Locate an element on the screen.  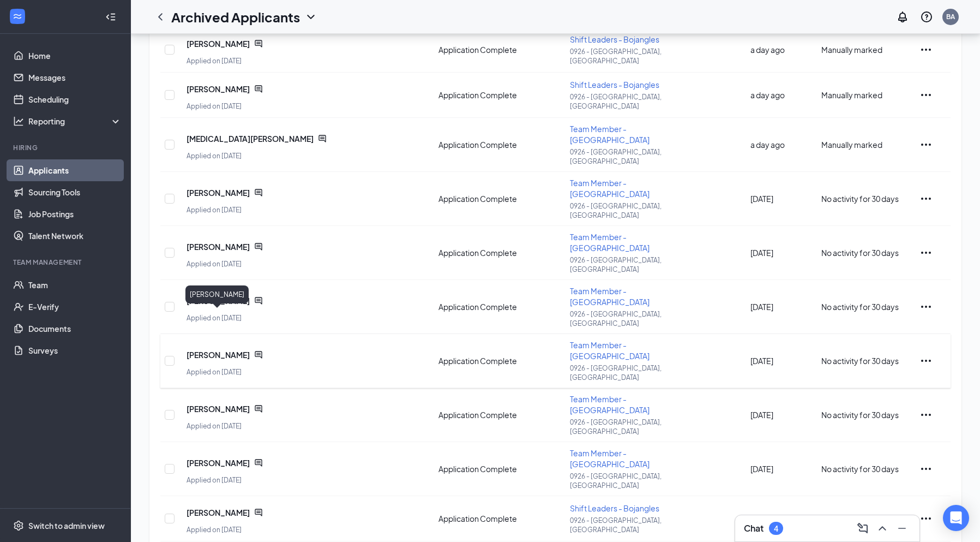
a: Team is located at coordinates (75, 285).